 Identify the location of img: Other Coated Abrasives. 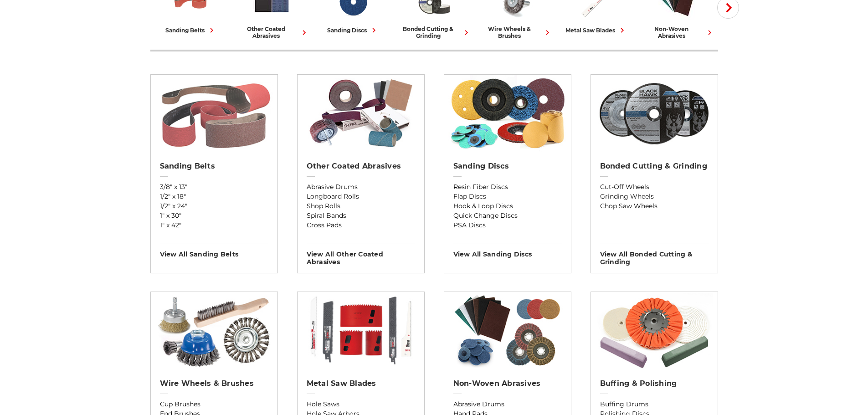
(360, 114).